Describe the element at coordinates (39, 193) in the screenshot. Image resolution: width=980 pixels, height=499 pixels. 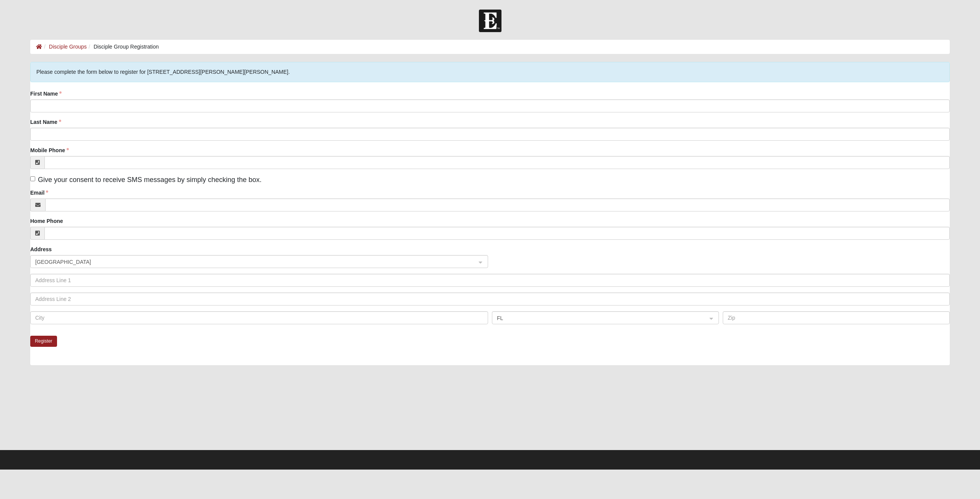
I see `label: Email` at that location.